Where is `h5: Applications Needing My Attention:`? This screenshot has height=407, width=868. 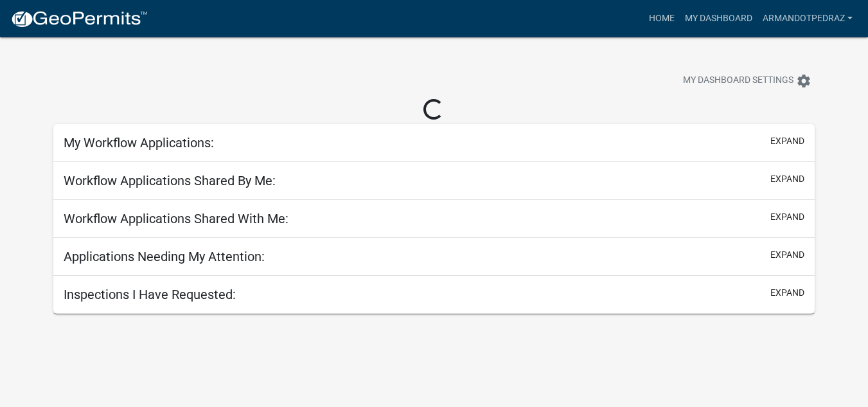
h5: Applications Needing My Attention: is located at coordinates (164, 257).